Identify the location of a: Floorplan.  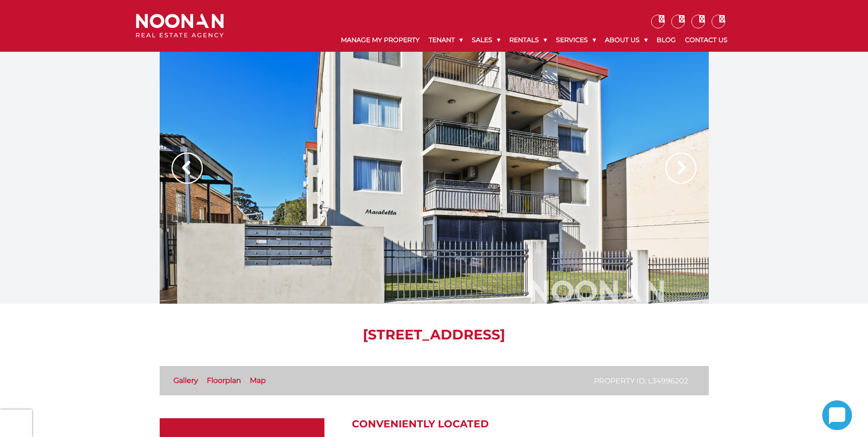
(223, 380).